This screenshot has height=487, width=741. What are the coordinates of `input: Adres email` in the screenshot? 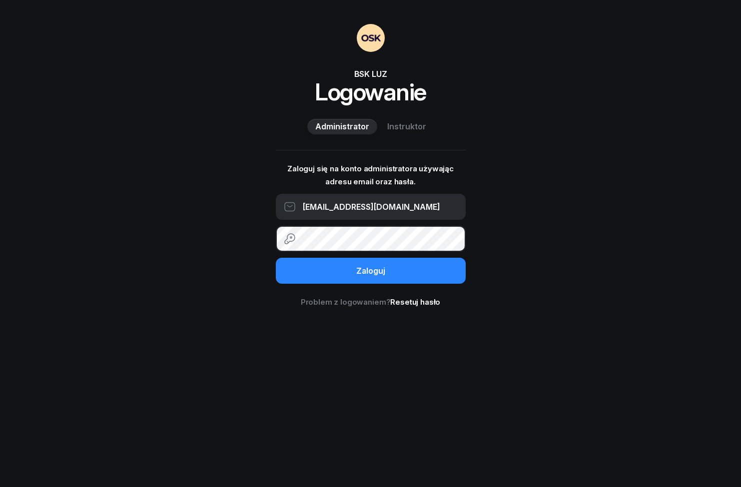 It's located at (371, 207).